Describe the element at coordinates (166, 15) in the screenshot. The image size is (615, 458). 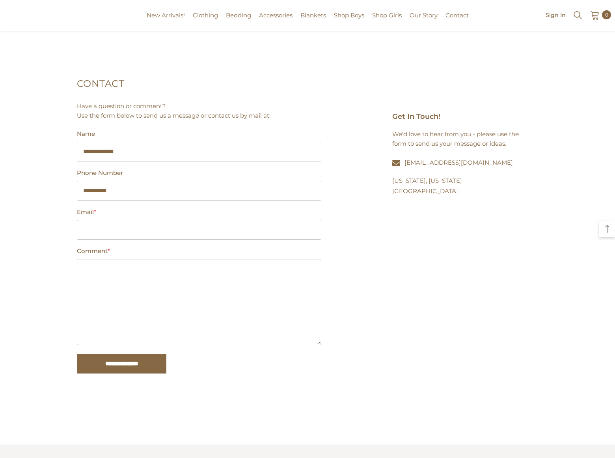
I see `span: New Arrivals!` at that location.